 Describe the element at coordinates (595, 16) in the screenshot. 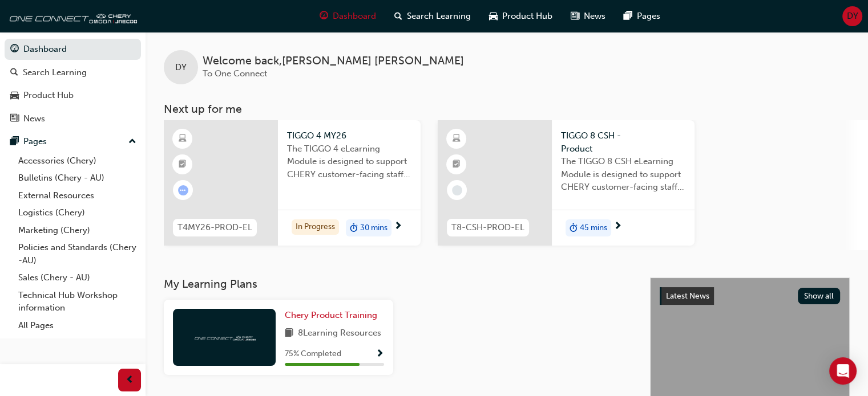

I see `span: News` at that location.